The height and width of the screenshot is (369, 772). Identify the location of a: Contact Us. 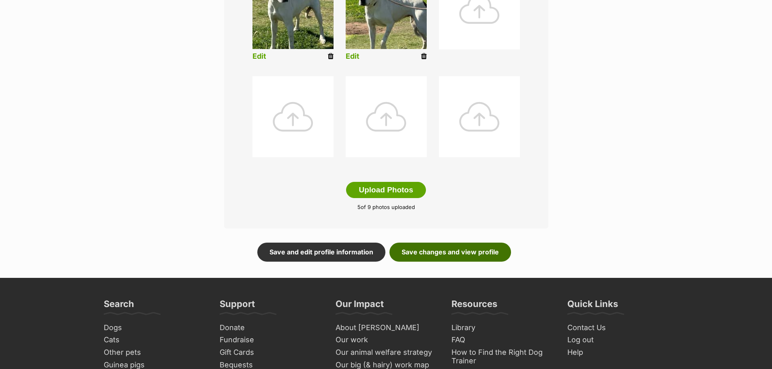
(618, 328).